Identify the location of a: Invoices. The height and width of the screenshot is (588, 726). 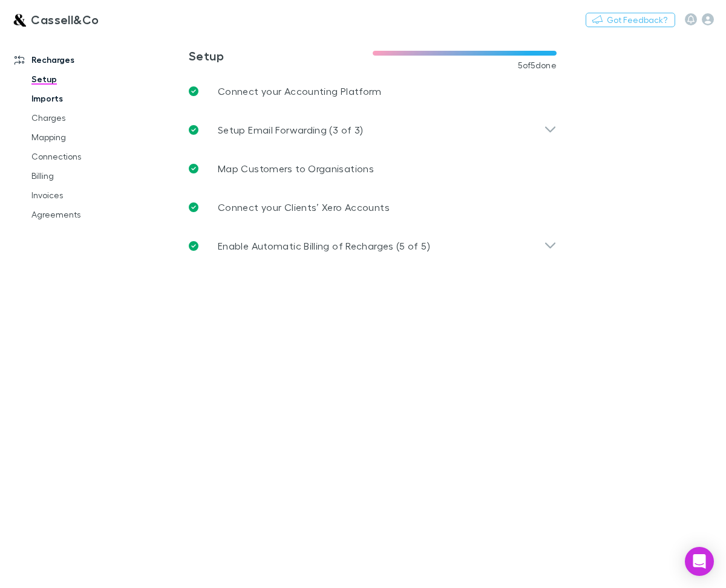
(81, 195).